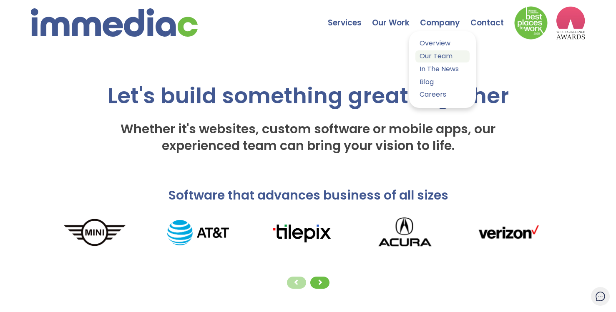  I want to click on img: immediac, so click(114, 23).